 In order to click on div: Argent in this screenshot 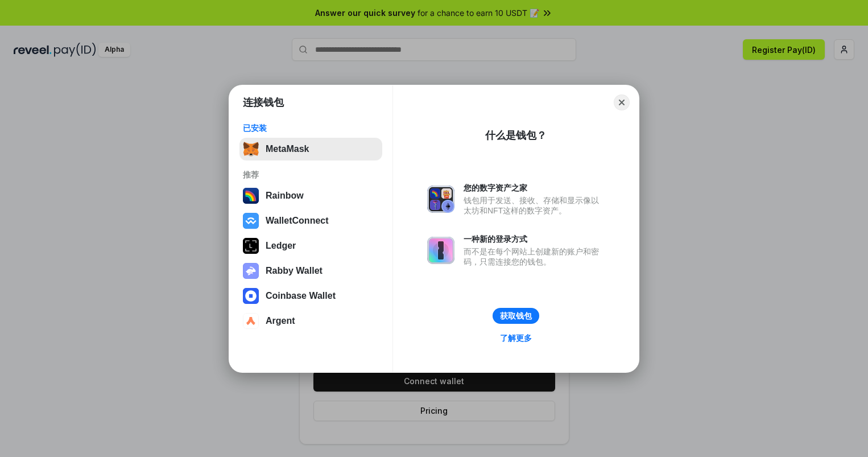, I will do `click(280, 321)`.